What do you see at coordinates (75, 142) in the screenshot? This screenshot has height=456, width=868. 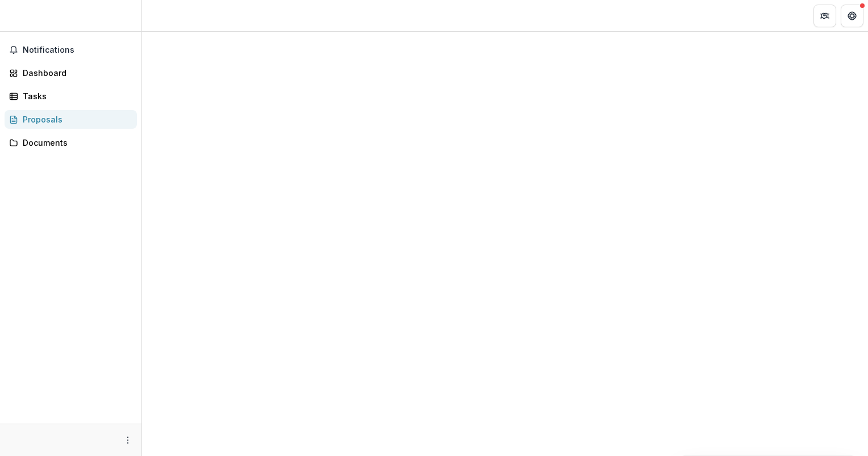 I see `div: Documents` at bounding box center [75, 142].